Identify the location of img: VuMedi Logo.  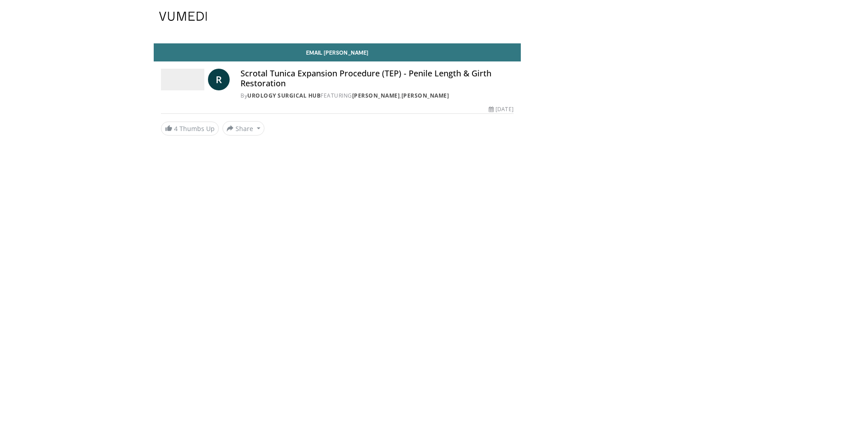
(183, 16).